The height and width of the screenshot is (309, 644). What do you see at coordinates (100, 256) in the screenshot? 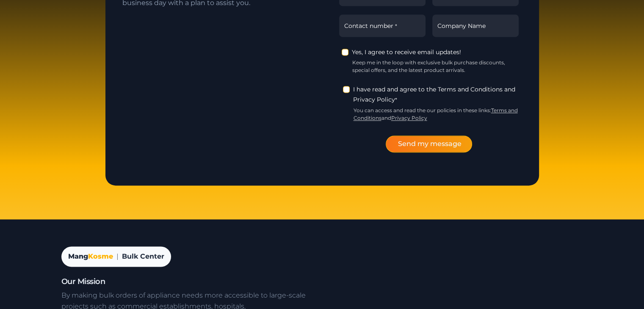
I see `span: Kosme` at bounding box center [100, 256].